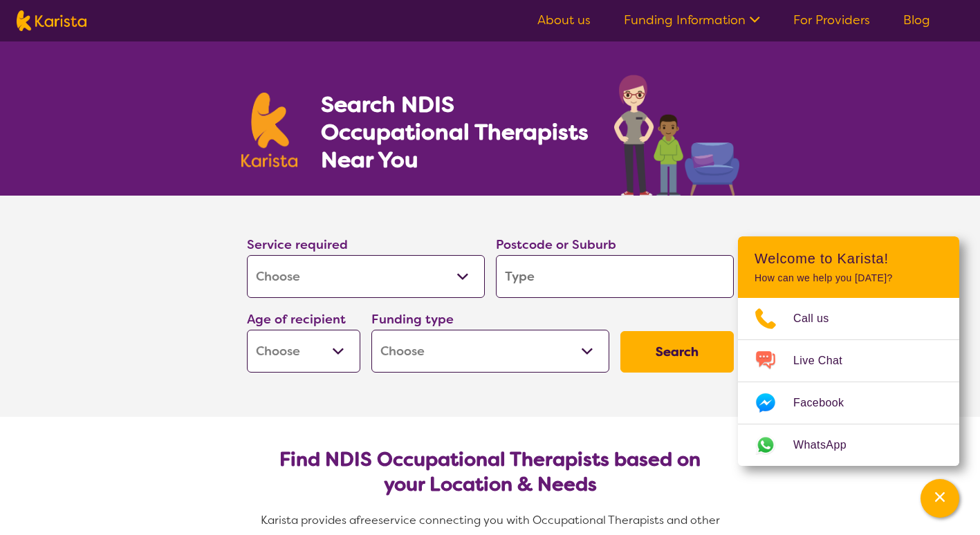 The image size is (980, 535). What do you see at coordinates (676, 135) in the screenshot?
I see `img: occupational-therapy` at bounding box center [676, 135].